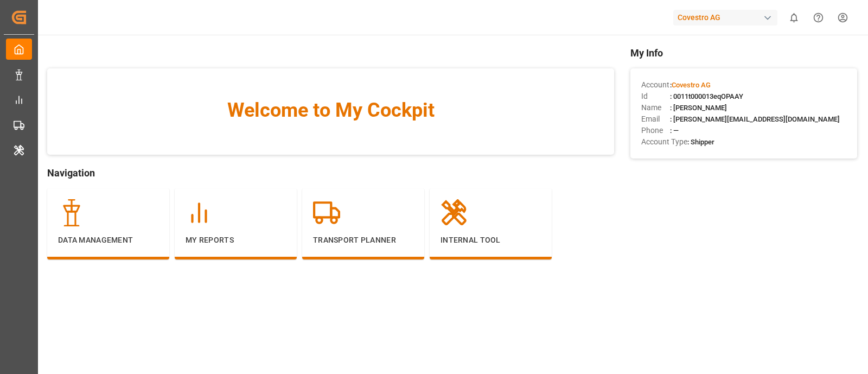 Image resolution: width=868 pixels, height=374 pixels. What do you see at coordinates (691, 85) in the screenshot?
I see `span: Covestro AG` at bounding box center [691, 85].